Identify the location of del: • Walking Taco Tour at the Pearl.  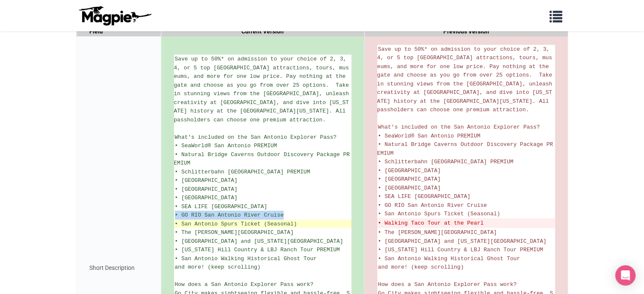
(466, 223).